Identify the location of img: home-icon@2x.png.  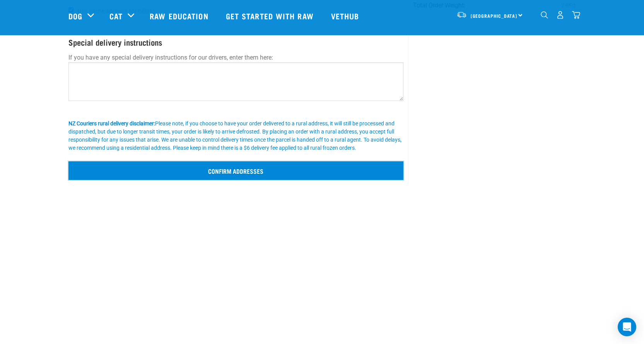
(576, 15).